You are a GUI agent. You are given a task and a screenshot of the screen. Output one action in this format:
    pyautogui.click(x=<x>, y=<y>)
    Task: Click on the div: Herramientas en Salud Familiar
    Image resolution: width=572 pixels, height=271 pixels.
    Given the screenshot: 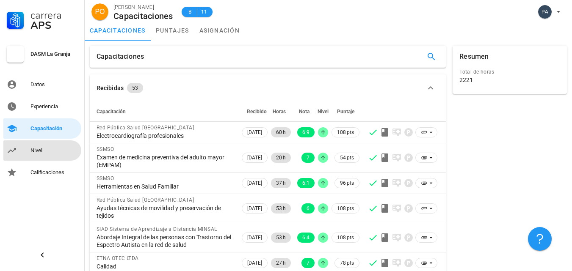 What is the action you would take?
    pyautogui.click(x=165, y=187)
    